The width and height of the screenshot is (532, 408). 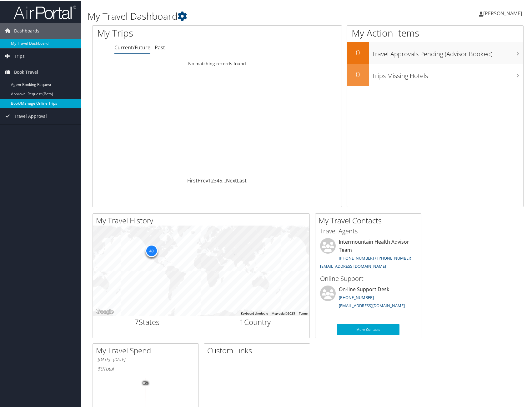 I want to click on h3: Online Support, so click(x=368, y=278).